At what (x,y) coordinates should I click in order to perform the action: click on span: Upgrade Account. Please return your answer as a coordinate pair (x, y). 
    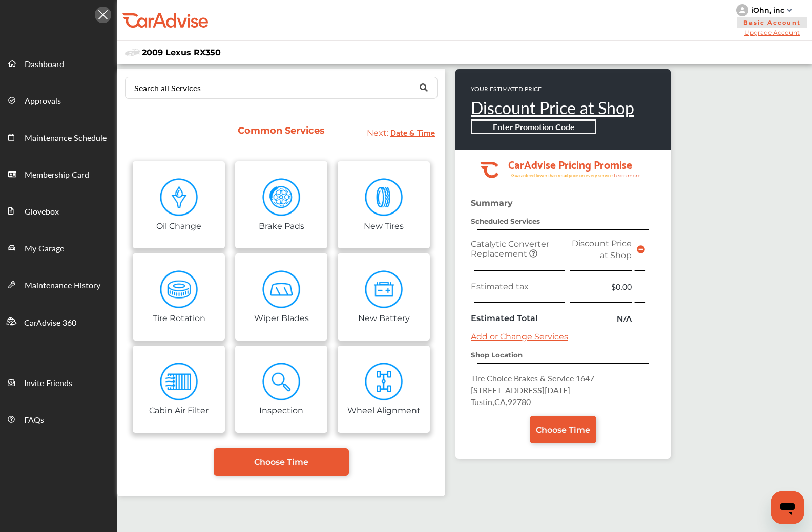
    Looking at the image, I should click on (772, 32).